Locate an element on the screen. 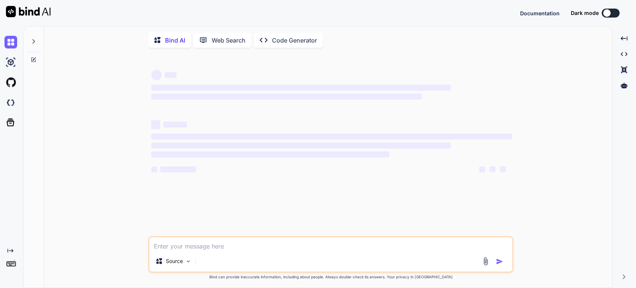 The image size is (636, 288). img: ai-studio is located at coordinates (11, 62).